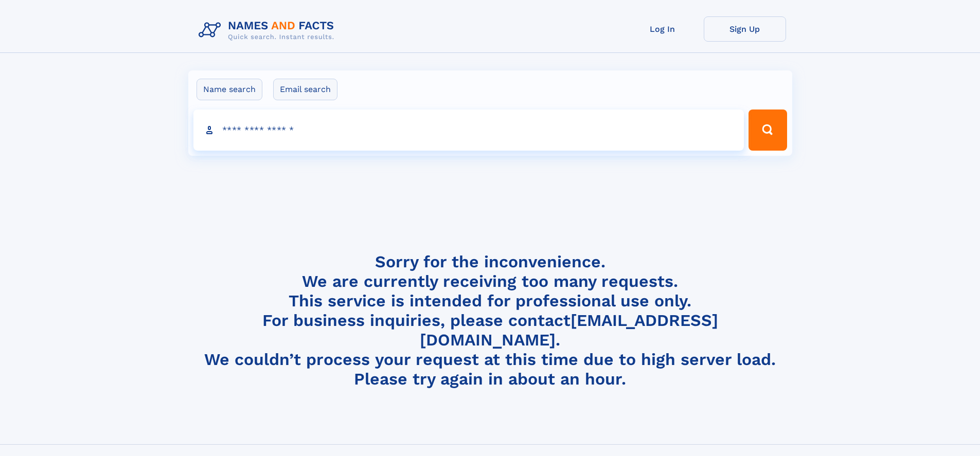 This screenshot has width=980, height=456. Describe the element at coordinates (768, 130) in the screenshot. I see `button: Search Button` at that location.